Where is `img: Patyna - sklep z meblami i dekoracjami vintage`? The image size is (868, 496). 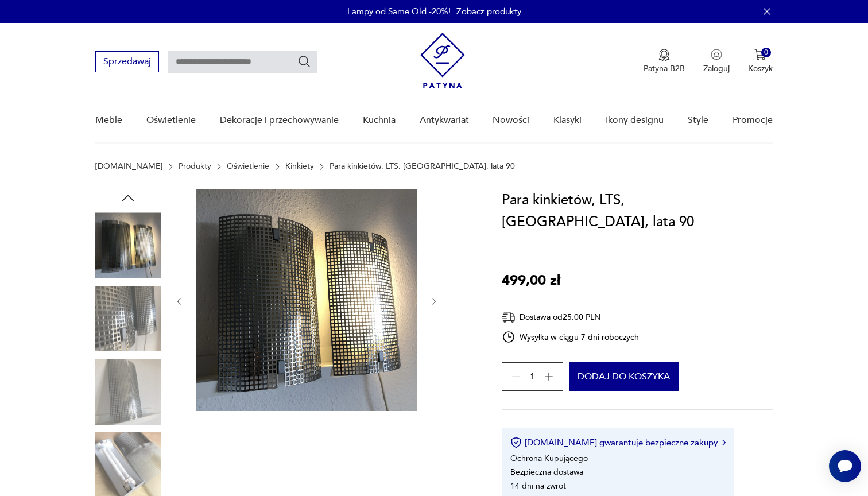 img: Patyna - sklep z meblami i dekoracjami vintage is located at coordinates (442, 60).